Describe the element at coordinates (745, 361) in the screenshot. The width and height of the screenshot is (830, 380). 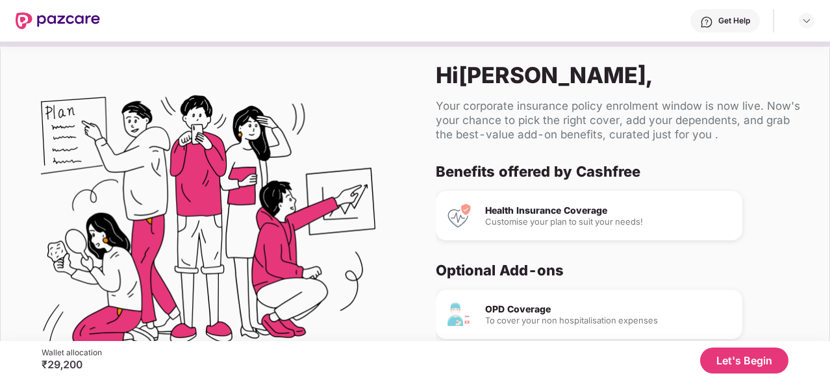
I see `button: Let's Begin` at that location.